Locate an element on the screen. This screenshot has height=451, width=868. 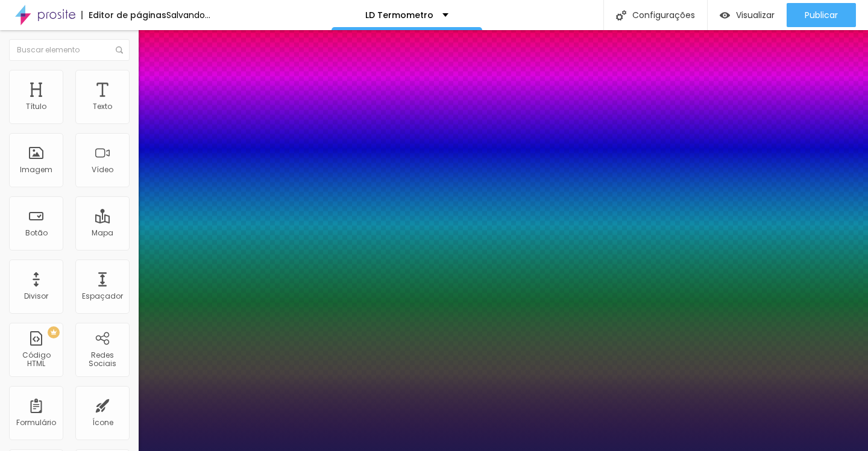
div: Título is located at coordinates (36, 106).